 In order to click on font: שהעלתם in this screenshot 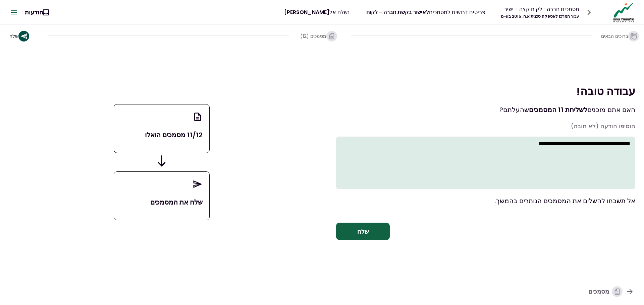, I will do `click(516, 110)`.